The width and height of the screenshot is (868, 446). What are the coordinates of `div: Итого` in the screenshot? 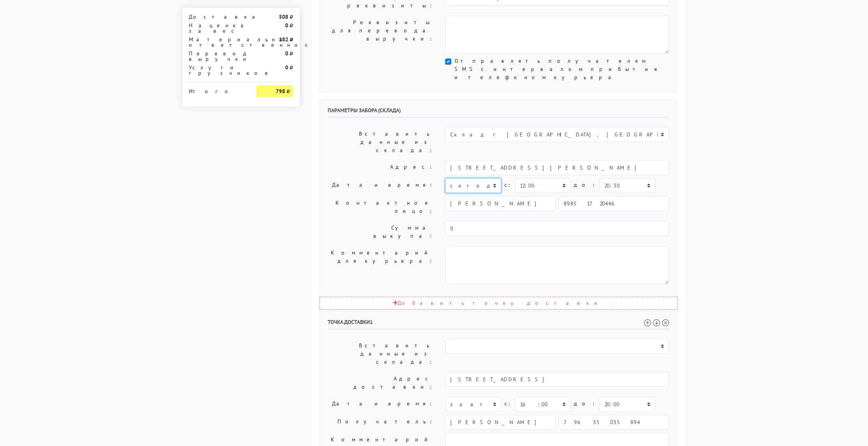 It's located at (217, 90).